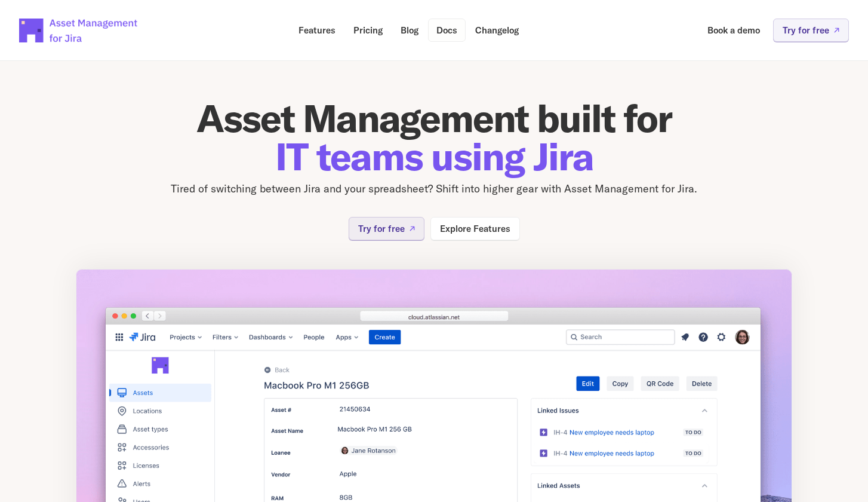  I want to click on h1: Asset Management built for, so click(434, 137).